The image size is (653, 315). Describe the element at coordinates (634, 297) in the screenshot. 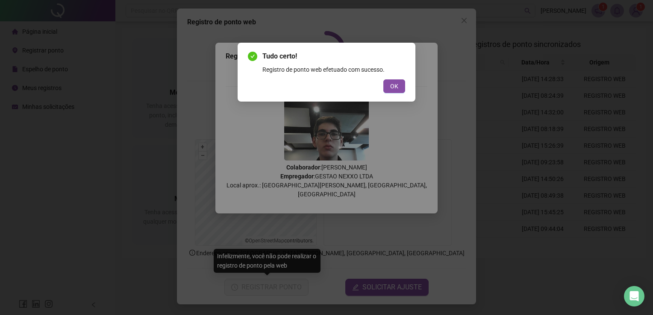

I see `div: Open Intercom Messenger` at that location.